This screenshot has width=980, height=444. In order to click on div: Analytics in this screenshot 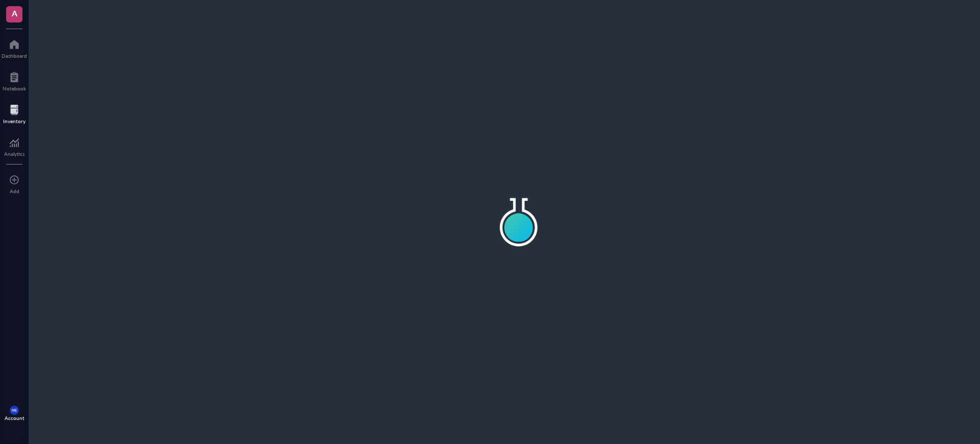, I will do `click(14, 154)`.